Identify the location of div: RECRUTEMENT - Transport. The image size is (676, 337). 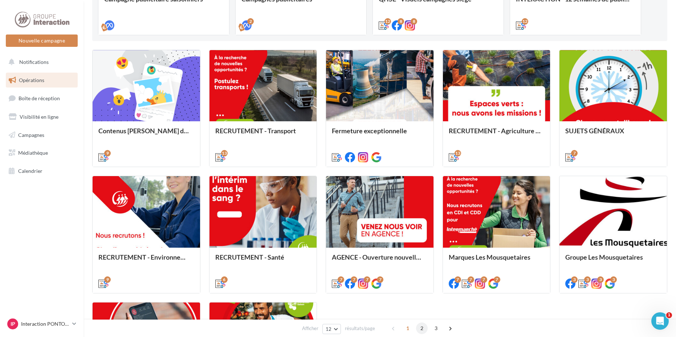
(263, 134).